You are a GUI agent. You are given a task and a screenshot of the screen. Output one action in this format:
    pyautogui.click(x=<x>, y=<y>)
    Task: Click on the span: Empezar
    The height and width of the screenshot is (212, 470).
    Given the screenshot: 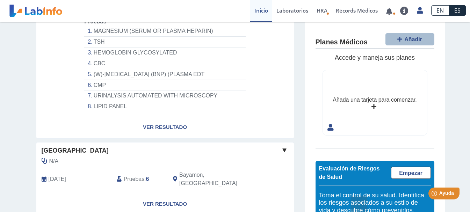 What is the action you would take?
    pyautogui.click(x=411, y=173)
    